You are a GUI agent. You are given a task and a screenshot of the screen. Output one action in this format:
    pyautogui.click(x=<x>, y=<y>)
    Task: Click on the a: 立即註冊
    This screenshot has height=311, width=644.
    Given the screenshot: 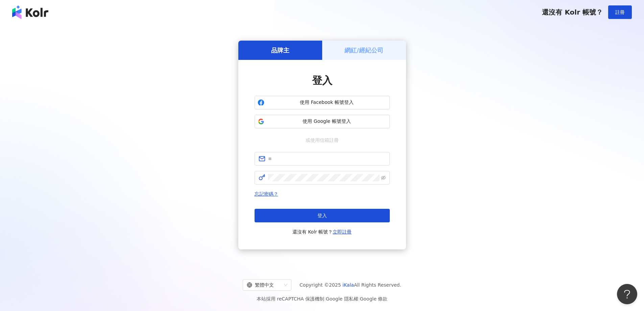 What is the action you would take?
    pyautogui.click(x=342, y=232)
    